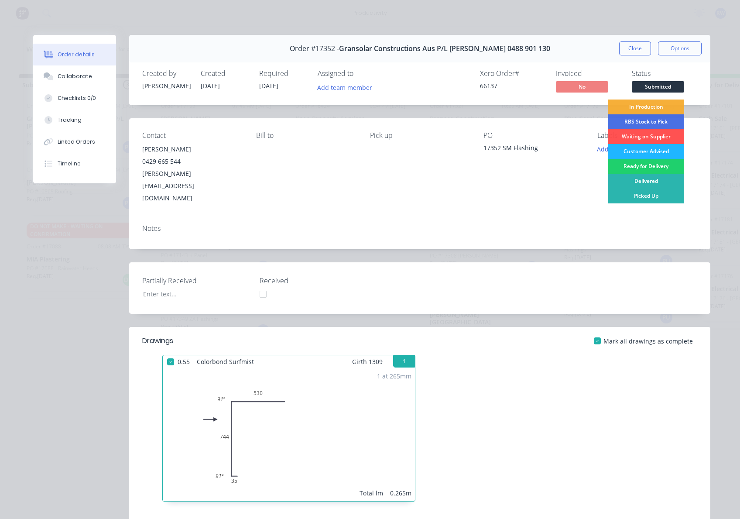  I want to click on div: Total lm, so click(371, 493).